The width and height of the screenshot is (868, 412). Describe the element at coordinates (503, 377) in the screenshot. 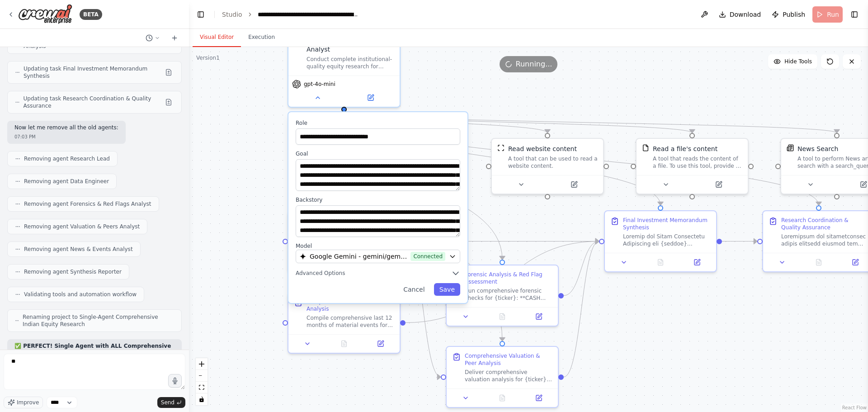

I see `div: Comprehensive Valuation & Peer AnalysisDeliver comprehensive valuation analysis for {ticker}: **P...` at that location.